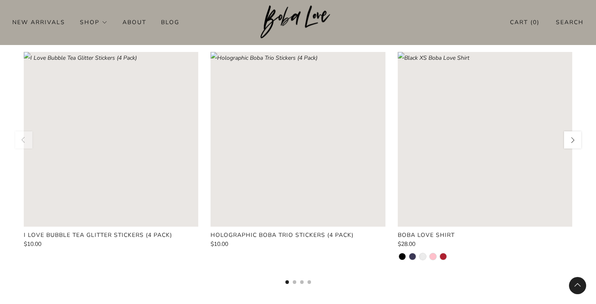  What do you see at coordinates (170, 22) in the screenshot?
I see `a: Blog` at bounding box center [170, 22].